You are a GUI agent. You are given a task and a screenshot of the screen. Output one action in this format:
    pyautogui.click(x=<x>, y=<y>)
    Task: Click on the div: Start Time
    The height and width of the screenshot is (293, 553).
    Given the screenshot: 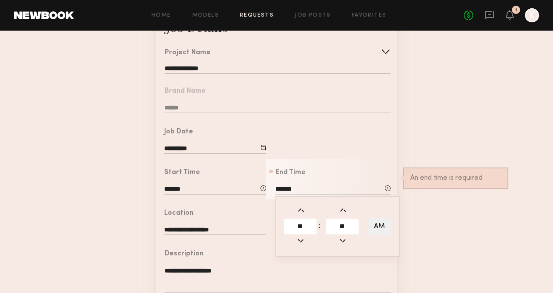 What is the action you would take?
    pyautogui.click(x=182, y=173)
    